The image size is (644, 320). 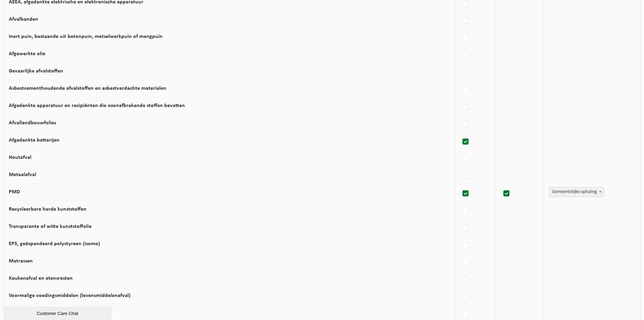 What do you see at coordinates (41, 278) in the screenshot?
I see `label: Keukenafval en etensresten` at bounding box center [41, 278].